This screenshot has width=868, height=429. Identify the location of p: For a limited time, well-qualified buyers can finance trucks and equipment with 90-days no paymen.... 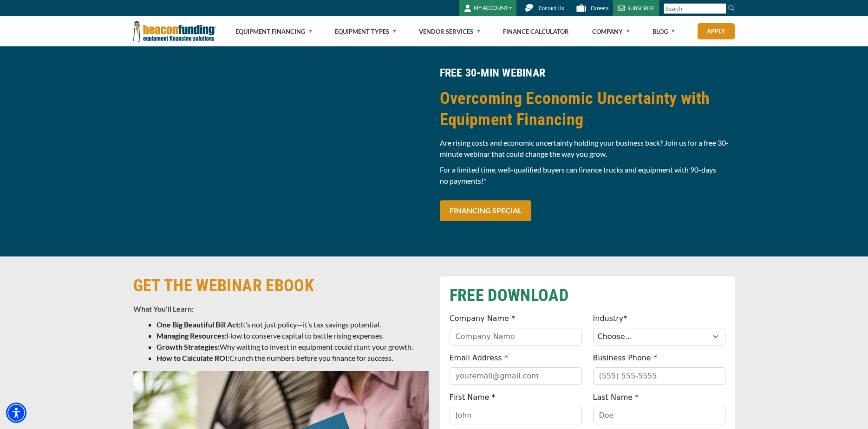
(587, 175).